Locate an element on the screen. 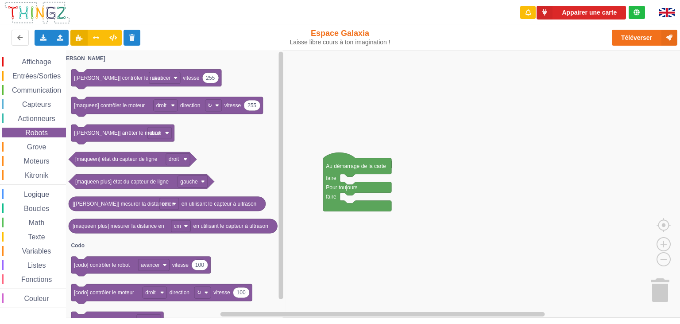 This screenshot has width=680, height=324. button: Appairer une carte is located at coordinates (581, 12).